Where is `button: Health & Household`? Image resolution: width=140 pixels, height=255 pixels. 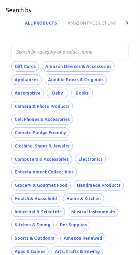
button: Health & Household is located at coordinates (36, 198).